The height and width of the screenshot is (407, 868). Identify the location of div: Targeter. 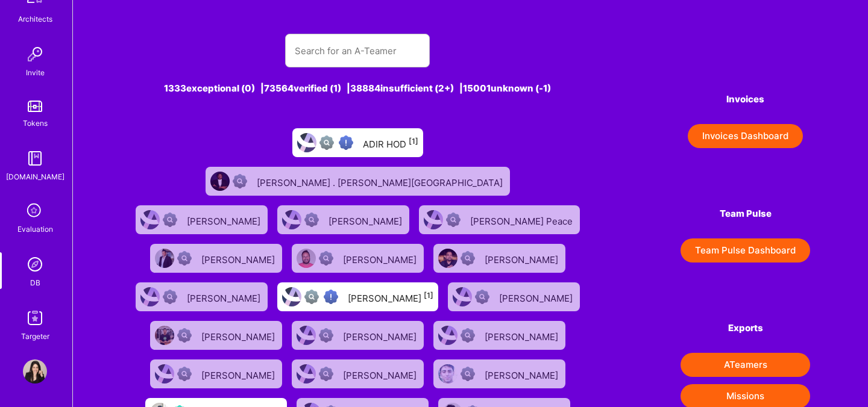
(35, 336).